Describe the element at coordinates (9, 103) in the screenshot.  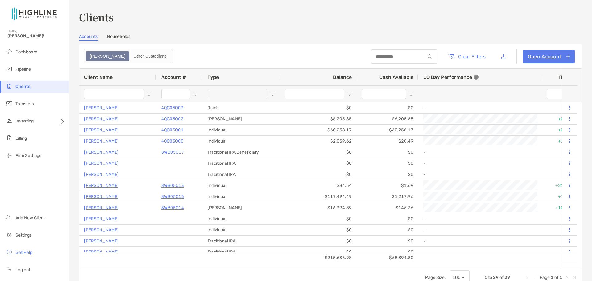
I see `img: transfers icon` at that location.